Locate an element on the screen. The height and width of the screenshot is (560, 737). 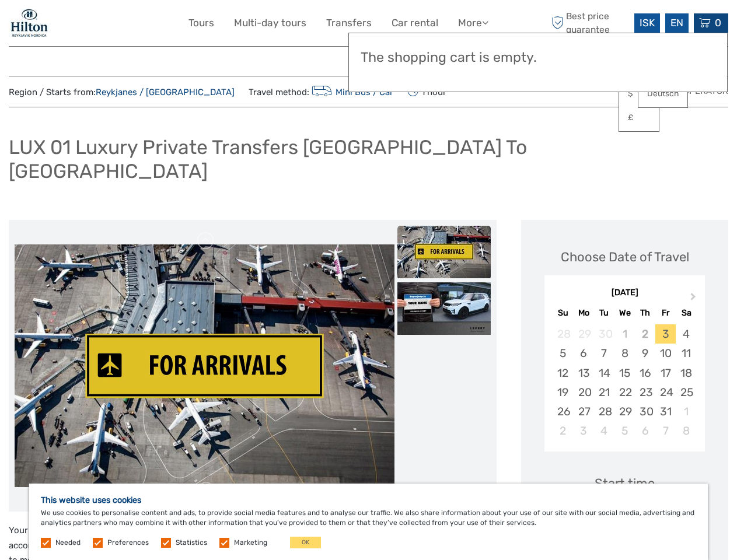
div: Choose Saturday, November 1st, 2025 is located at coordinates (686, 412).